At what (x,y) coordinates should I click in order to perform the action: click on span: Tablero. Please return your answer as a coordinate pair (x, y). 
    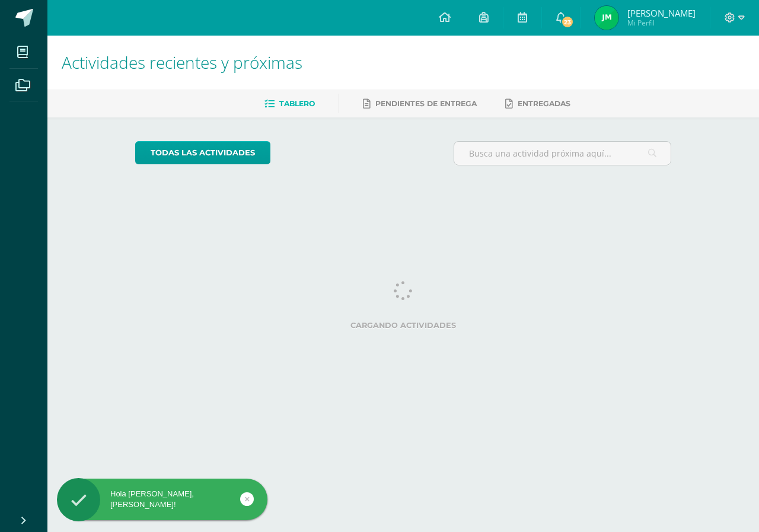
    Looking at the image, I should click on (297, 103).